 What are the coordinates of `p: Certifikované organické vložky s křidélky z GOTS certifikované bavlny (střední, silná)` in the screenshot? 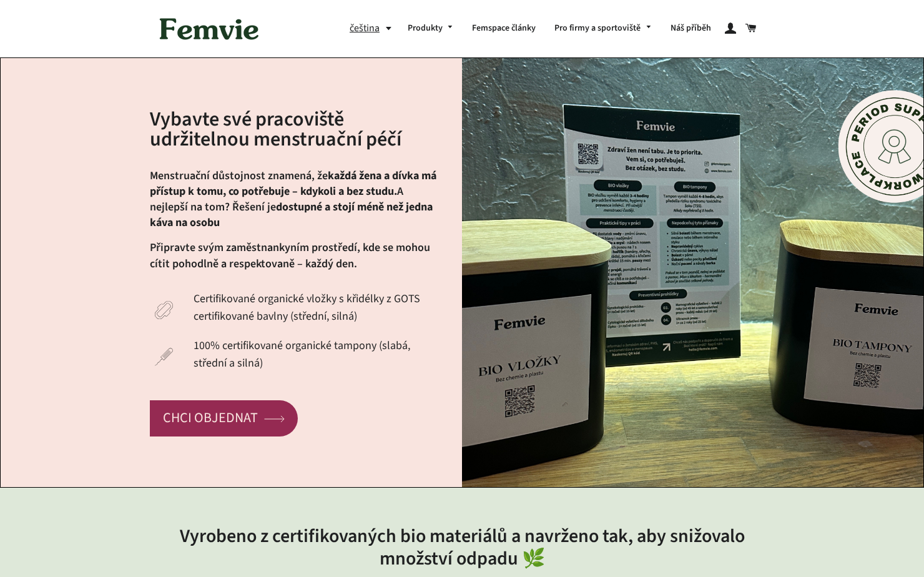 It's located at (310, 308).